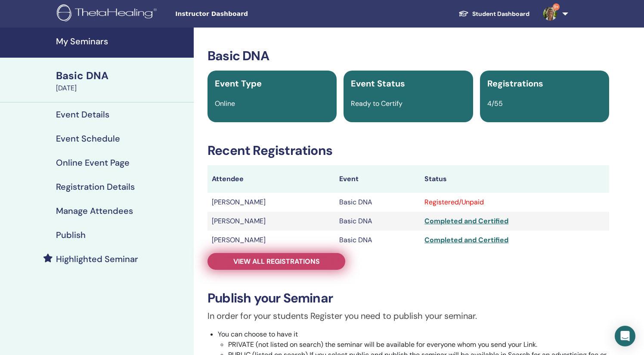 The image size is (644, 355). What do you see at coordinates (71, 235) in the screenshot?
I see `h4: Publish` at bounding box center [71, 235].